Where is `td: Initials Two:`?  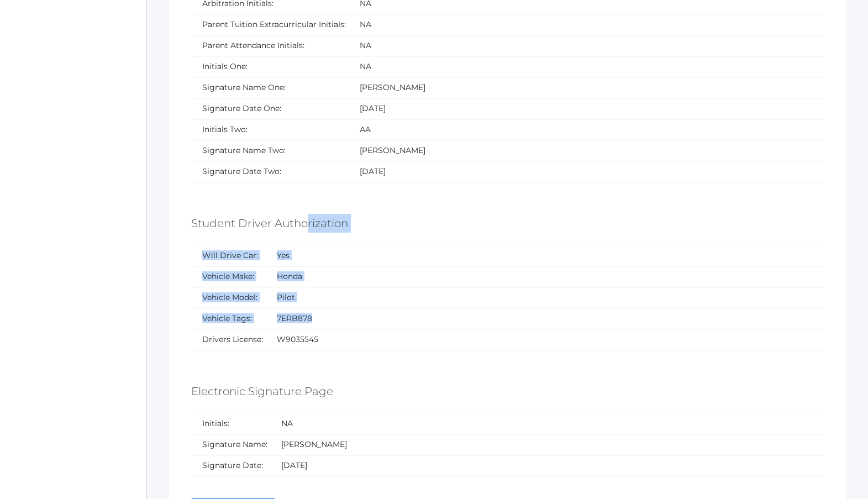 td: Initials Two: is located at coordinates (270, 130).